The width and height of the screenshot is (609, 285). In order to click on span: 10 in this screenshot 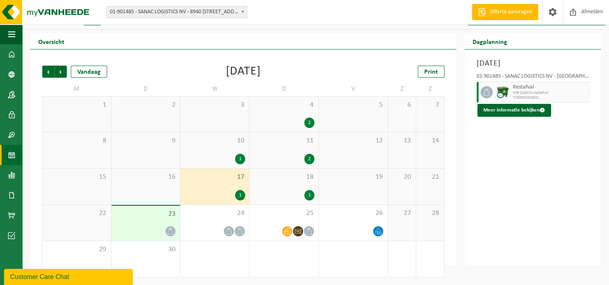, I will do `click(215, 141)`.